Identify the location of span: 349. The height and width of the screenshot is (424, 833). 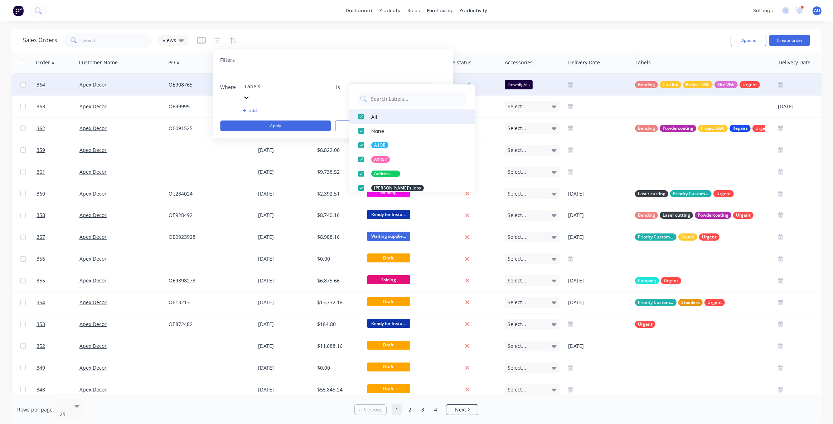
(41, 368).